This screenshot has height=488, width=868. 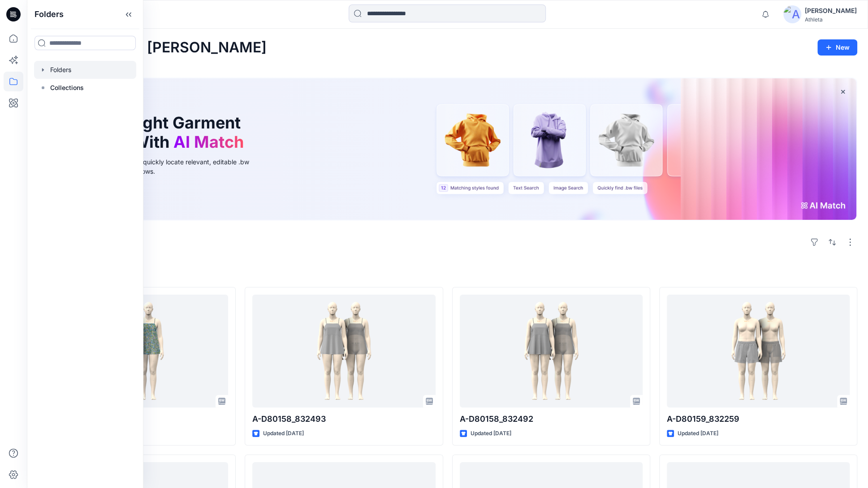 What do you see at coordinates (551, 350) in the screenshot?
I see `a: A-D80158_832492` at bounding box center [551, 350].